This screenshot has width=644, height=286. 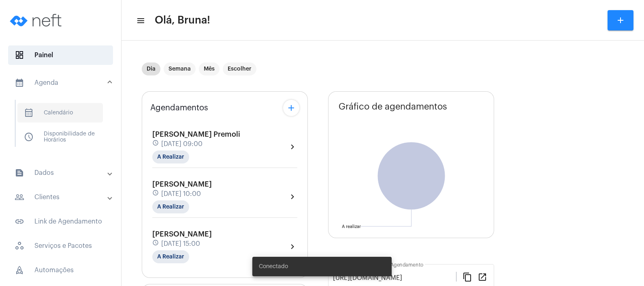 I want to click on div: sidenav iconAgenda, so click(x=63, y=127).